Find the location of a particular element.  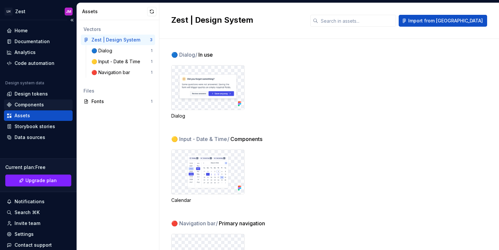

a: Data sources is located at coordinates (38, 138).